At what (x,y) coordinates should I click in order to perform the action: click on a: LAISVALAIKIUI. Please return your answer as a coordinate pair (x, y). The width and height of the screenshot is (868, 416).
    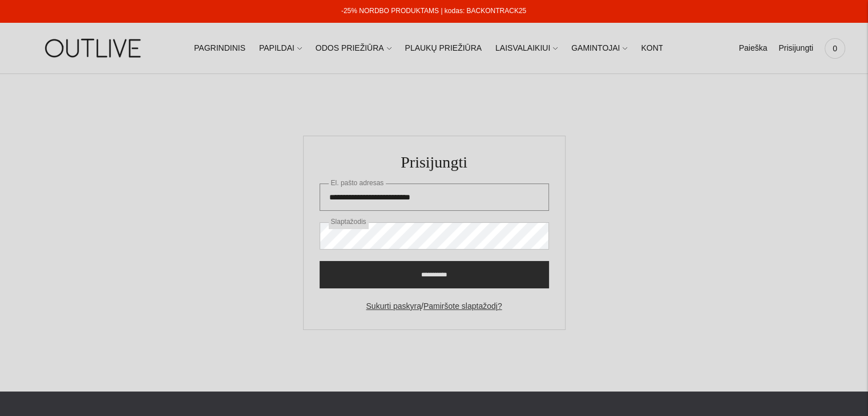
    Looking at the image, I should click on (526, 48).